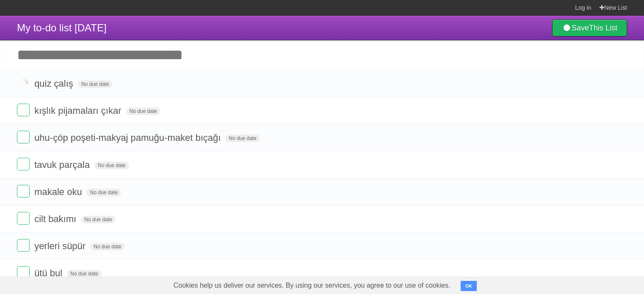 The image size is (644, 294). I want to click on b: This List, so click(603, 28).